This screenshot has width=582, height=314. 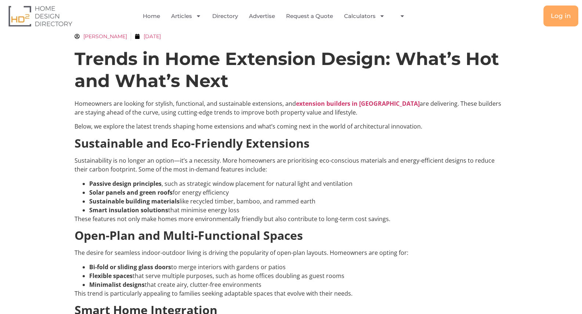 I want to click on p: Homeowners are looking for stylish, functional, and sustainable extensions, and are delivering. T..., so click(x=291, y=108).